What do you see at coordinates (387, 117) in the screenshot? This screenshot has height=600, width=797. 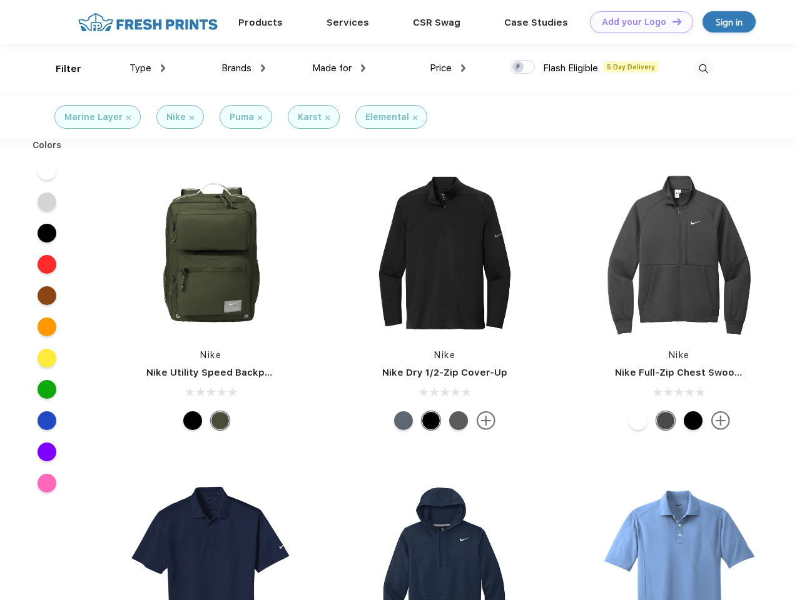 I see `div: Elemental` at bounding box center [387, 117].